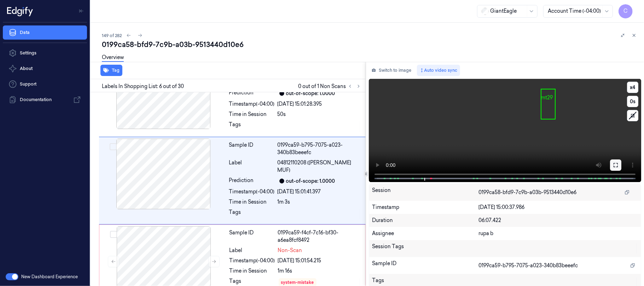  Describe the element at coordinates (425, 207) in the screenshot. I see `div: Timestamp` at that location.